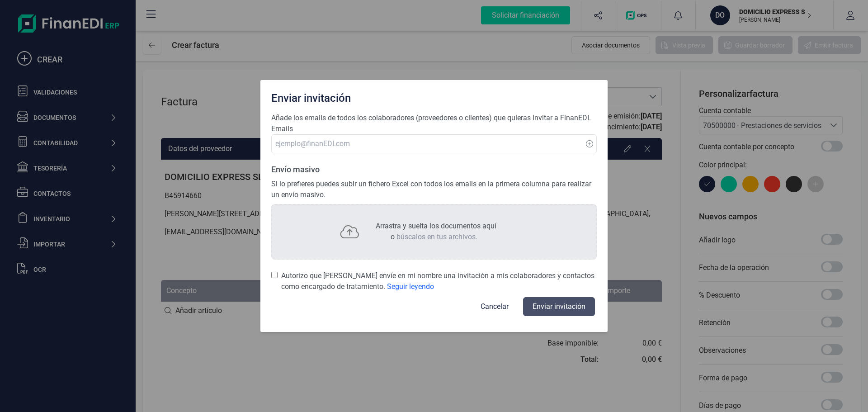 The width and height of the screenshot is (868, 412). I want to click on button: Cancelar, so click(495, 307).